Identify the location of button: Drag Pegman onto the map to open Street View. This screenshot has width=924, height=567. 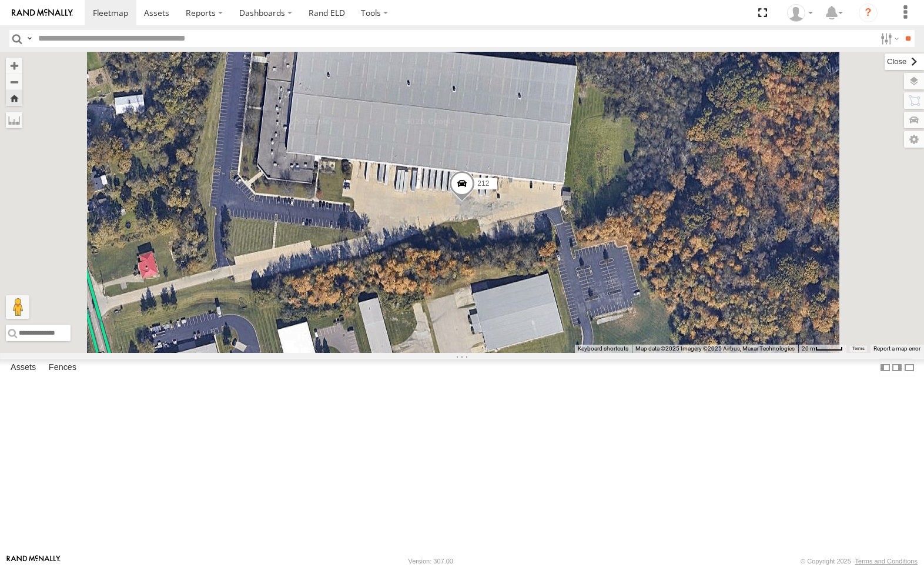
(18, 307).